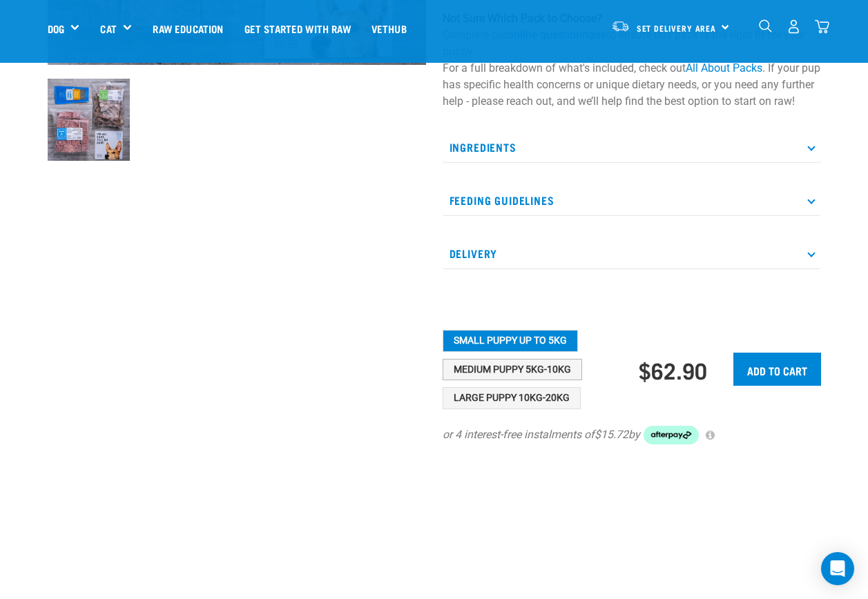 The width and height of the screenshot is (868, 599). What do you see at coordinates (793, 26) in the screenshot?
I see `img: user.png` at bounding box center [793, 26].